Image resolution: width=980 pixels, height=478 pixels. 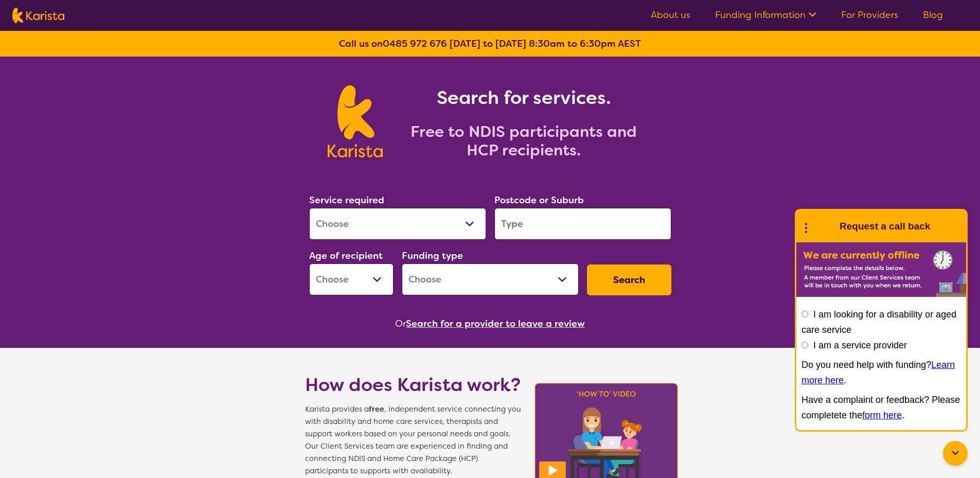 What do you see at coordinates (870, 15) in the screenshot?
I see `a: For Providers` at bounding box center [870, 15].